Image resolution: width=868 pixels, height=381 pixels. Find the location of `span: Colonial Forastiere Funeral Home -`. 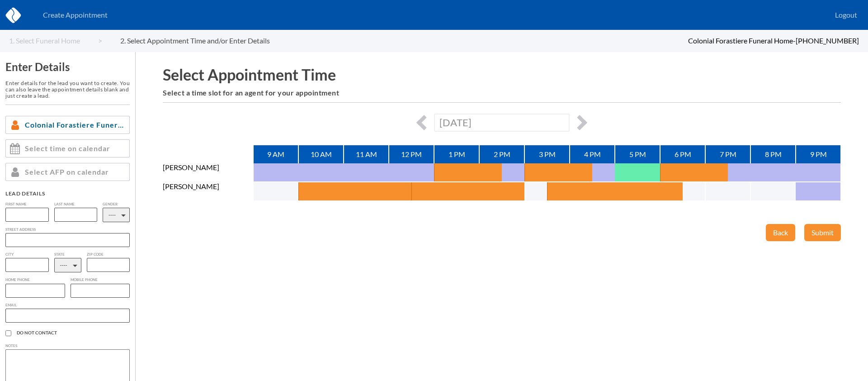

span: Colonial Forastiere Funeral Home - is located at coordinates (742, 41).